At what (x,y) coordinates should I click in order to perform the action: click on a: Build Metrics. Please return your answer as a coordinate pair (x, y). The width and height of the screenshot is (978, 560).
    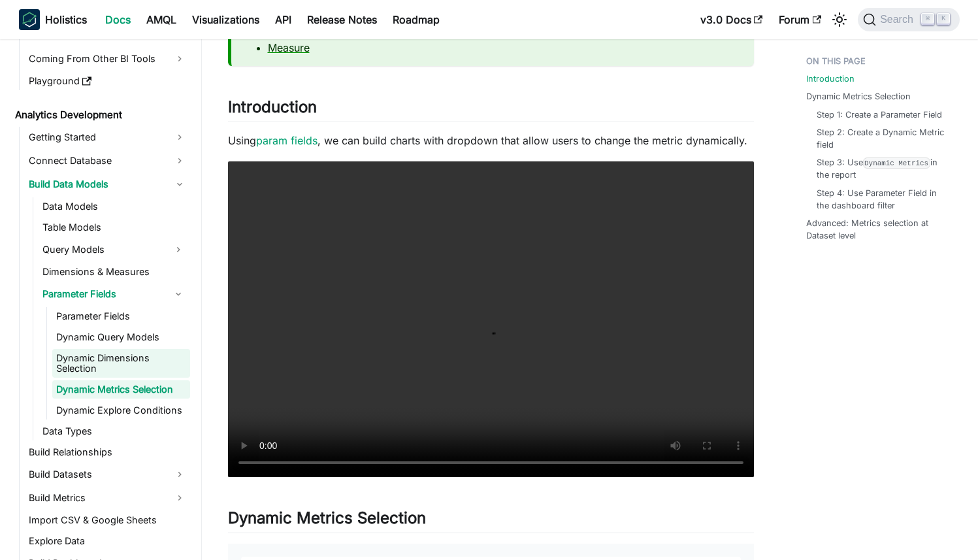
    Looking at the image, I should click on (107, 498).